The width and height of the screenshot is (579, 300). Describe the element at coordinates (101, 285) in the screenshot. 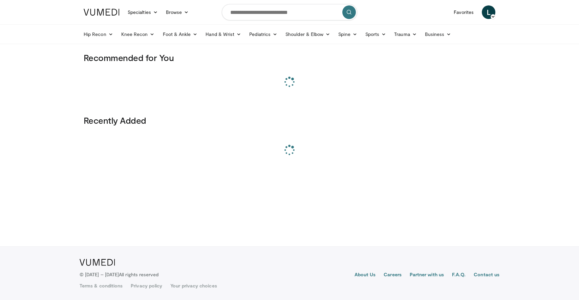

I see `a: Terms & conditions` at that location.